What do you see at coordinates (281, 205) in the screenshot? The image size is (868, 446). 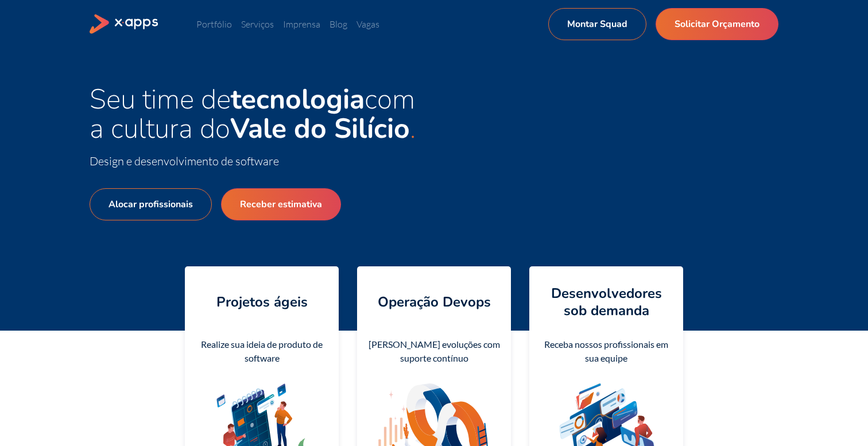 I see `a: Receber estimativa` at bounding box center [281, 205].